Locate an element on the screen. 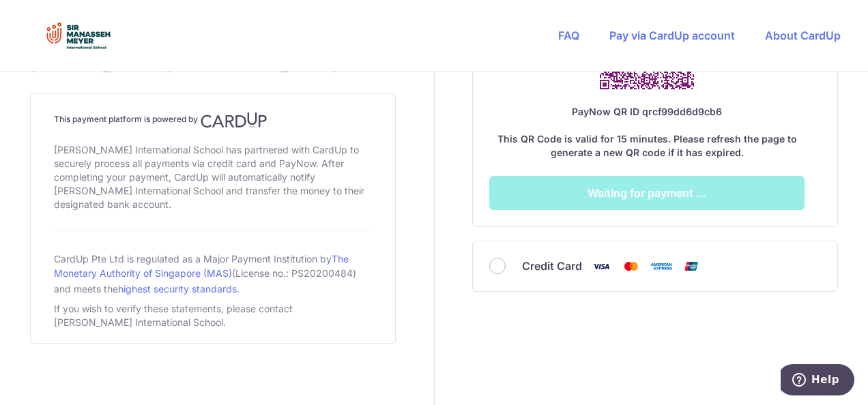 The width and height of the screenshot is (868, 405). img: Visa is located at coordinates (601, 266).